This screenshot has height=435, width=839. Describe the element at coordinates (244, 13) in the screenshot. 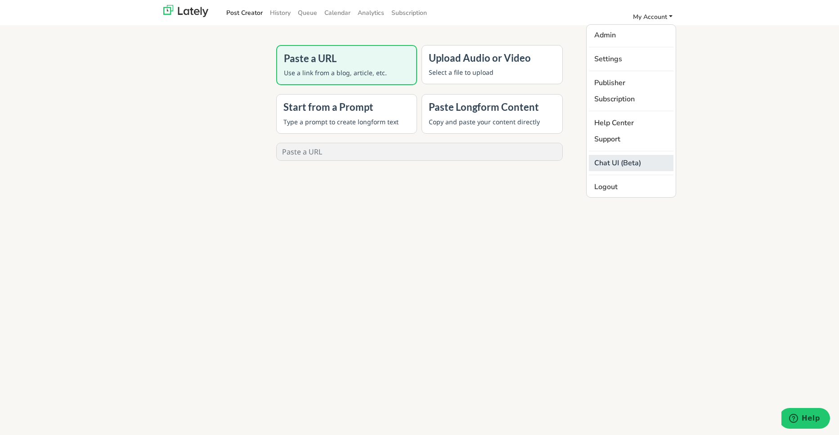

I see `a: Post Creator` at that location.